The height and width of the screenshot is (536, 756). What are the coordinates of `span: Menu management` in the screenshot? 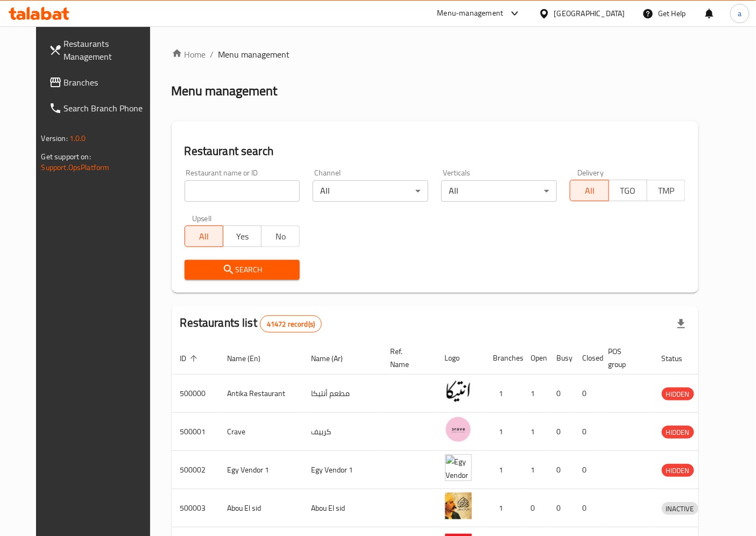 It's located at (254, 55).